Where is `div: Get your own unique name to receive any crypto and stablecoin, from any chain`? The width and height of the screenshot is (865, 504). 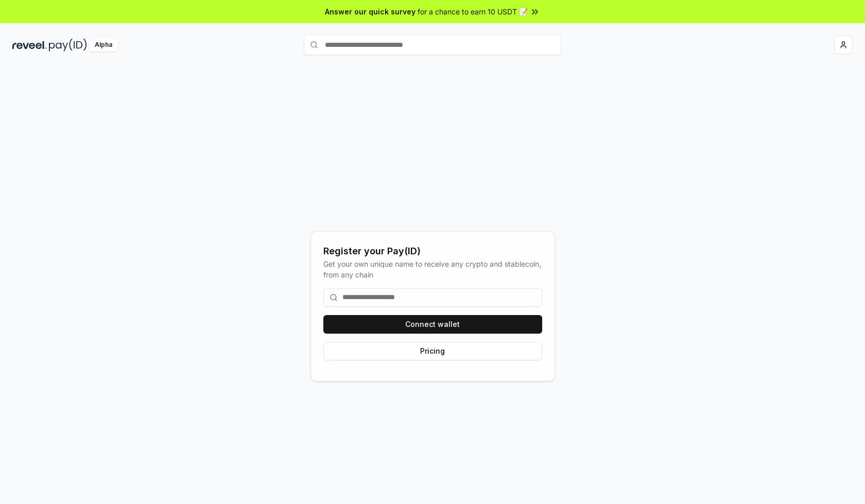
div: Get your own unique name to receive any crypto and stablecoin, from any chain is located at coordinates (433, 269).